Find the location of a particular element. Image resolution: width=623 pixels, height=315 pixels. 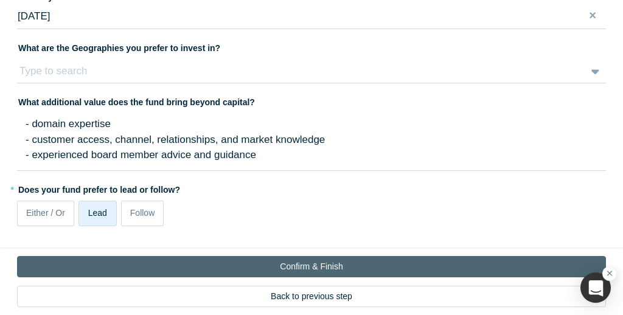

label: What are the Geographies you prefer to invest in? is located at coordinates (312, 46).